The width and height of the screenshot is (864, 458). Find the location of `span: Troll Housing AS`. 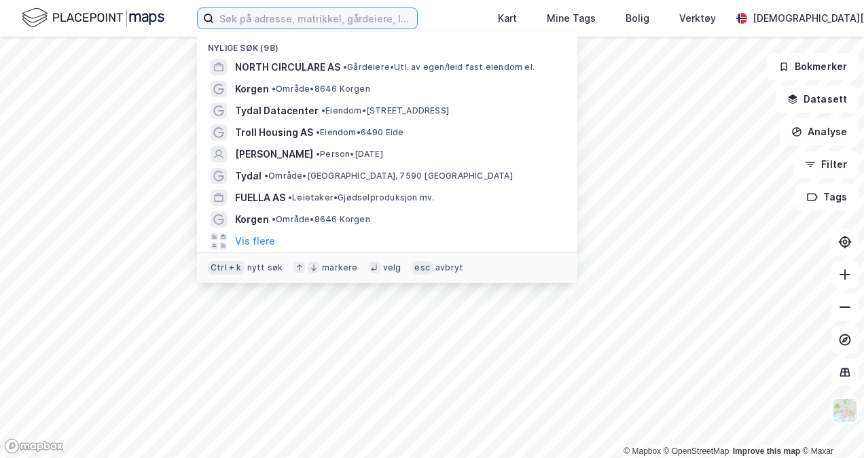

span: Troll Housing AS is located at coordinates (274, 133).